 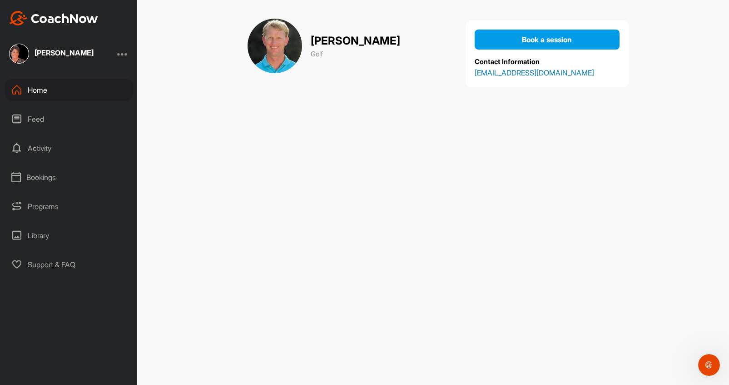 I want to click on span: Home, so click(x=30, y=309).